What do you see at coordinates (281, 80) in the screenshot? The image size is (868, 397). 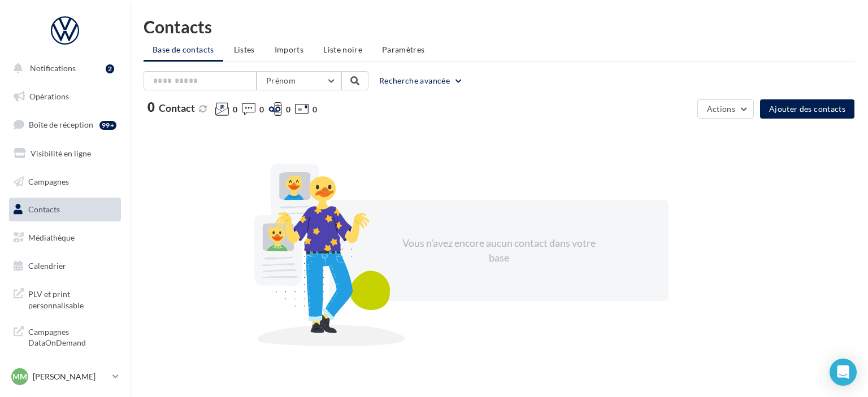 I see `span: Prénom` at bounding box center [281, 80].